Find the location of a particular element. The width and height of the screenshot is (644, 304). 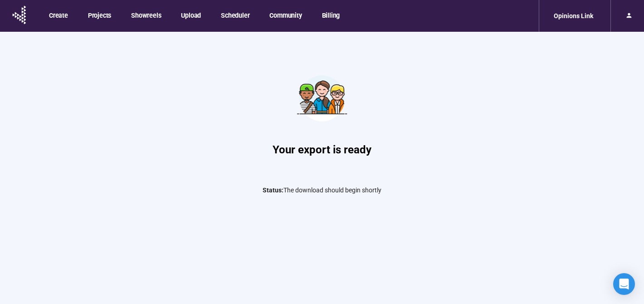

div: Open Intercom Messenger is located at coordinates (624, 284).